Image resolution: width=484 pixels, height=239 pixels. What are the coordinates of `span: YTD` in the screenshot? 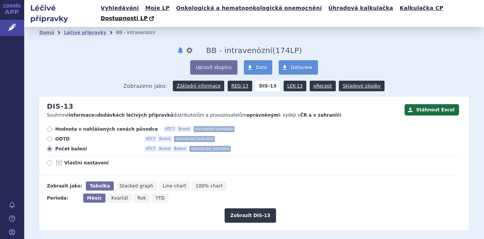 It's located at (160, 198).